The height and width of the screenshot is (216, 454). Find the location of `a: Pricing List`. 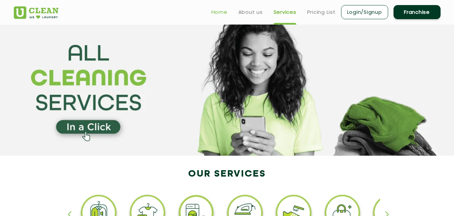

a: Pricing List is located at coordinates (321, 12).